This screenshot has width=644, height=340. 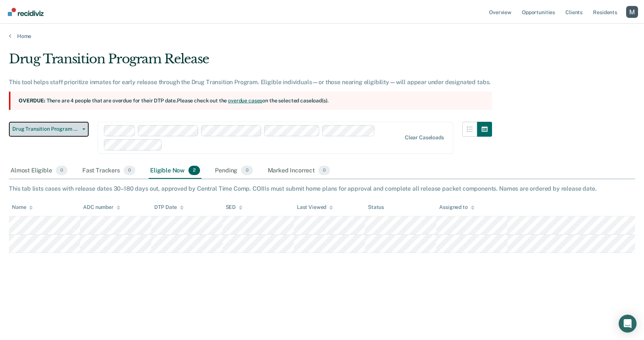 What do you see at coordinates (245, 101) in the screenshot?
I see `a: overdue cases` at bounding box center [245, 101].